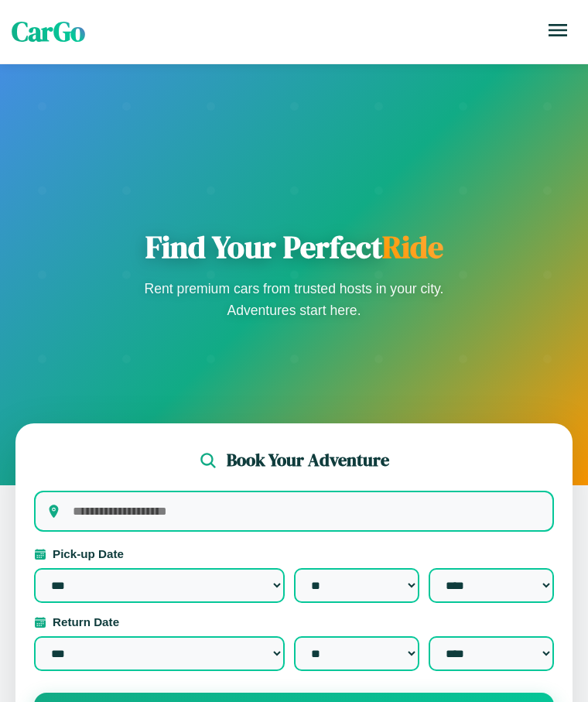  Describe the element at coordinates (294, 553) in the screenshot. I see `label: Pick-up Date` at that location.